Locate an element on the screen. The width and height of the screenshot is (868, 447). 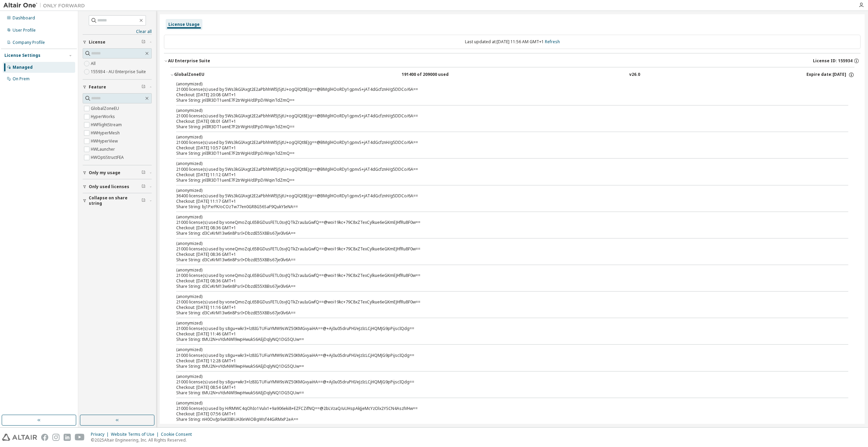
button: Only used licenses is located at coordinates (117, 187).